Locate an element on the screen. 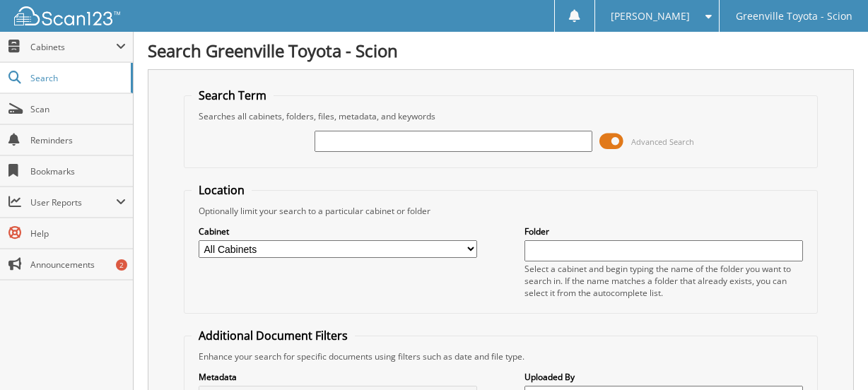  span: User Reports is located at coordinates (73, 202).